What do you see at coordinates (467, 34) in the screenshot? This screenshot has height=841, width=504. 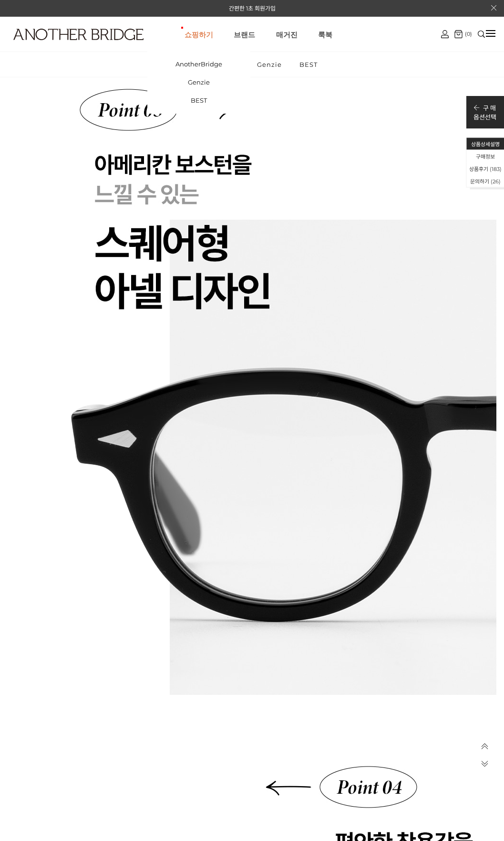 I see `span: (0)` at bounding box center [467, 34].